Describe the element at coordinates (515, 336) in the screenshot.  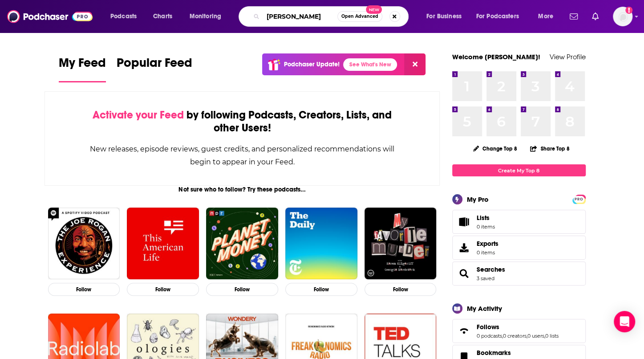
I see `a: 0 creators` at that location.